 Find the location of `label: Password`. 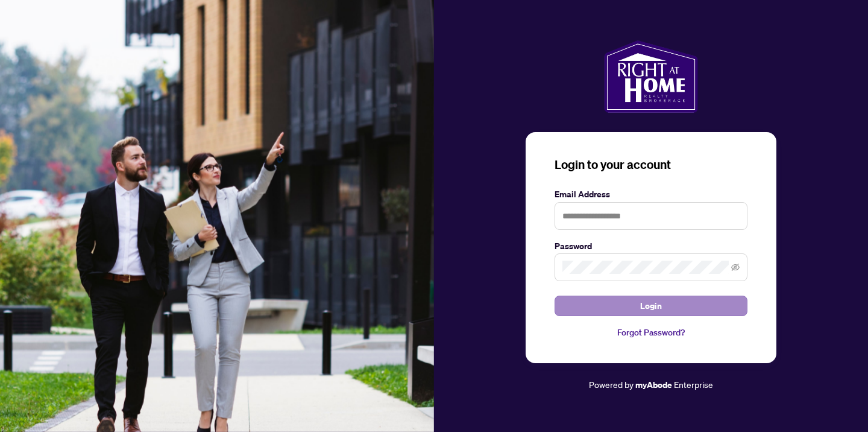

label: Password is located at coordinates (651, 246).